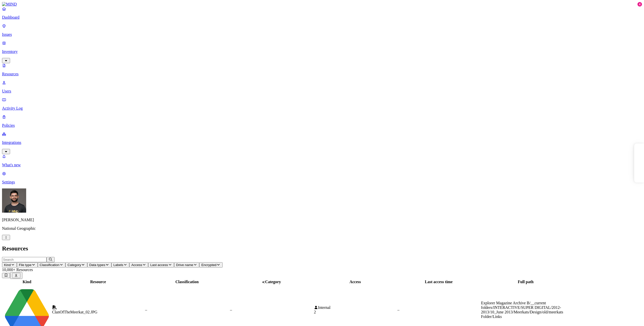 The width and height of the screenshot is (644, 326). I want to click on a: Activity Log, so click(322, 104).